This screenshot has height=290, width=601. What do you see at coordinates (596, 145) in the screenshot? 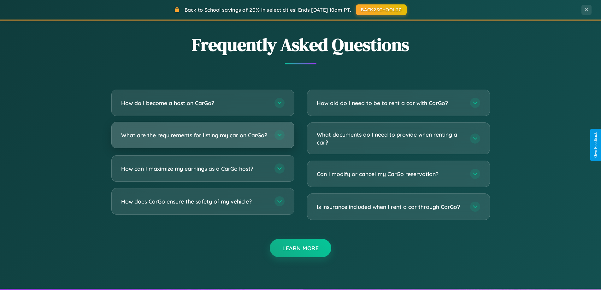
I see `div: Give Feedback` at bounding box center [596, 145].